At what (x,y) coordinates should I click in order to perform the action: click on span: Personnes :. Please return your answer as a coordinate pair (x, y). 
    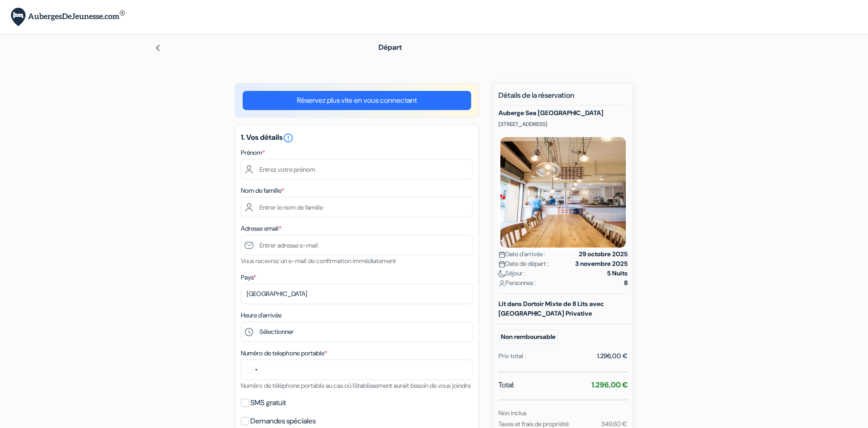
    Looking at the image, I should click on (517, 282).